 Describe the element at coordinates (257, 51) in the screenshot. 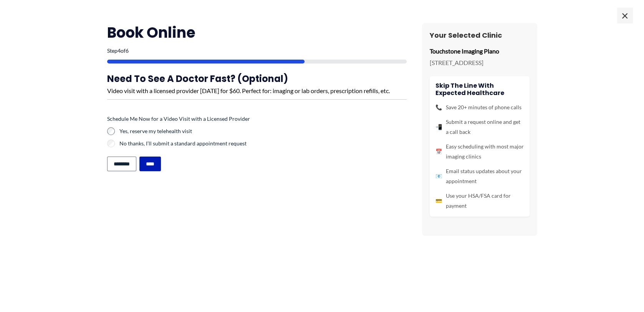

I see `p: Step of` at that location.